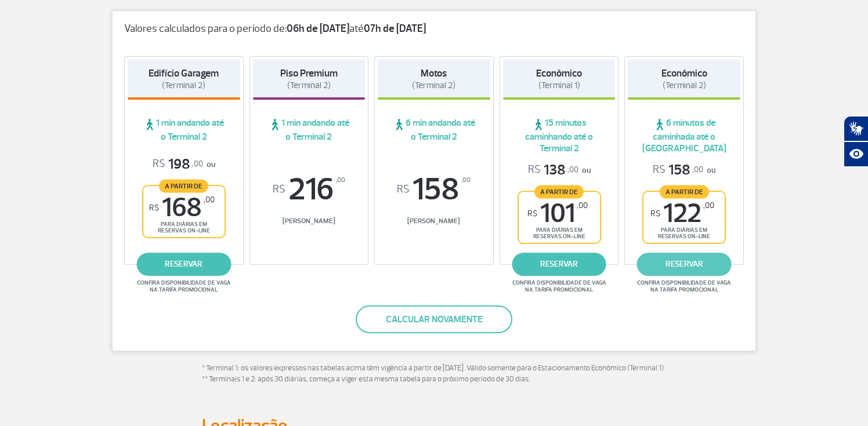 Image resolution: width=868 pixels, height=426 pixels. Describe the element at coordinates (177, 164) in the screenshot. I see `span: 198` at that location.